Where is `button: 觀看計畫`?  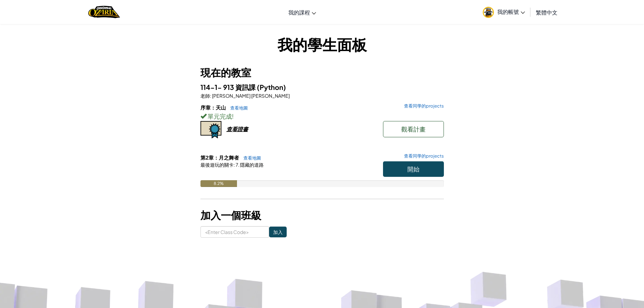 button: 觀看計畫 is located at coordinates (413, 129).